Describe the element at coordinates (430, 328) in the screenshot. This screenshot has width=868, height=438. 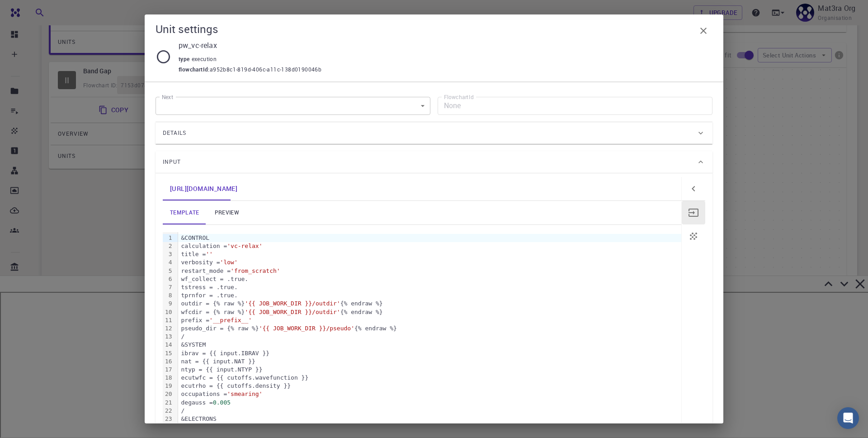
I see `div: pseudo_dir = {% raw %} {% endraw %}` at that location.